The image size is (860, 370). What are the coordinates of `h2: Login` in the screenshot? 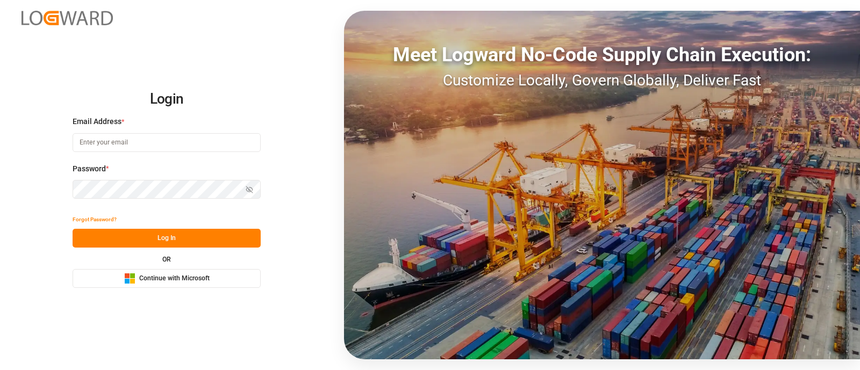 It's located at (167, 99).